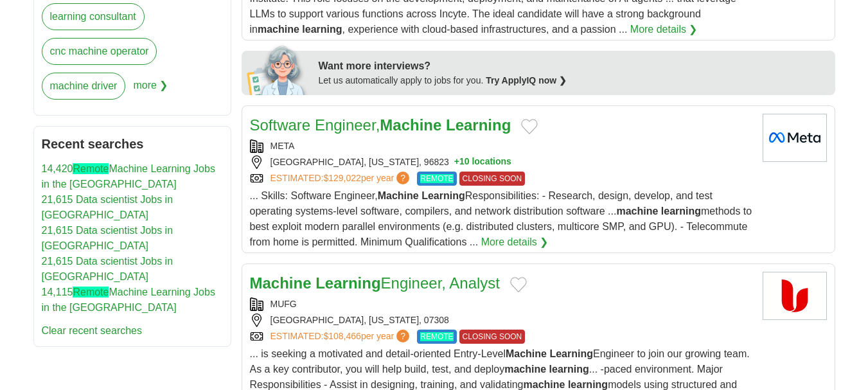  What do you see at coordinates (573, 81) in the screenshot?
I see `div: Let us automatically apply to jobs for you.` at bounding box center [573, 81].